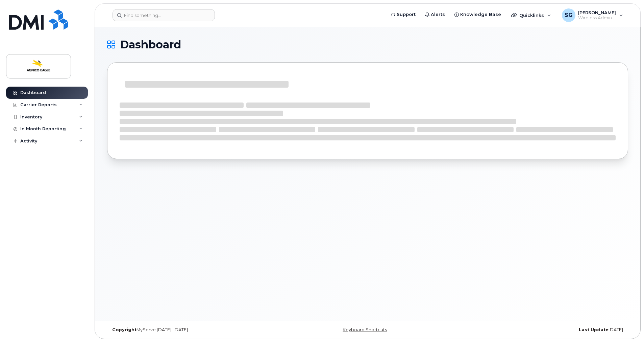 This screenshot has height=339, width=644. I want to click on strong: Copyright, so click(124, 329).